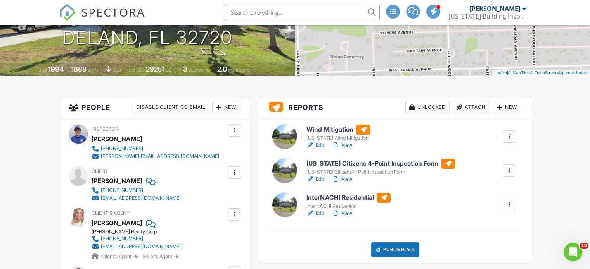 This screenshot has height=269, width=590. What do you see at coordinates (117, 70) in the screenshot?
I see `span: slab` at bounding box center [117, 70].